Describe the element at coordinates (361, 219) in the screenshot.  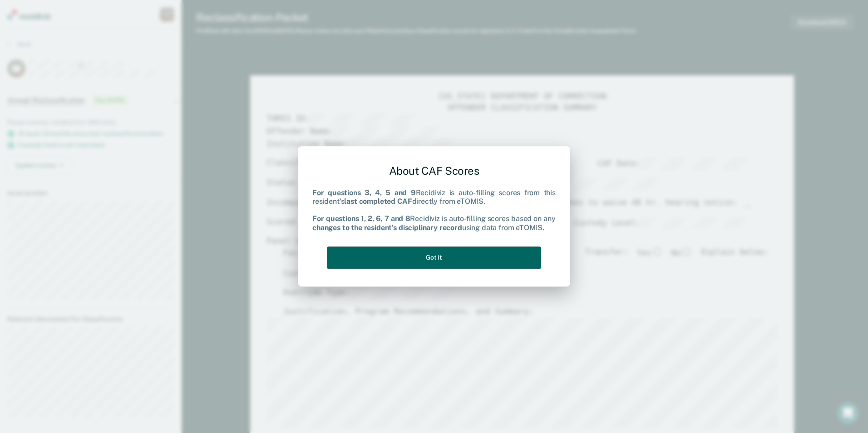
I see `b: For questions 1, 2, 6, 7 and 8` at that location.